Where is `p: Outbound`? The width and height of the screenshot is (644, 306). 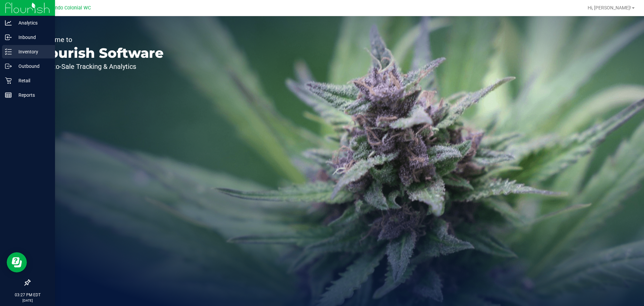 p: Outbound is located at coordinates (32, 66).